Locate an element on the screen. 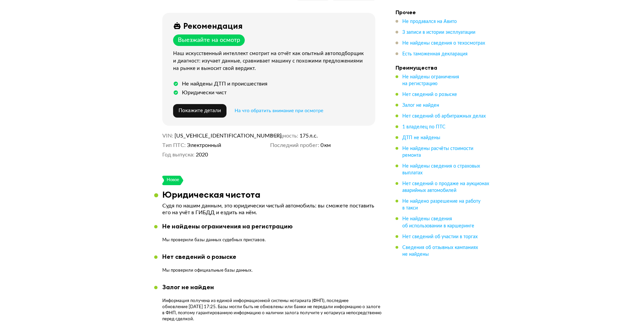 The width and height of the screenshot is (644, 322). dt: Год выпуска is located at coordinates (178, 155).